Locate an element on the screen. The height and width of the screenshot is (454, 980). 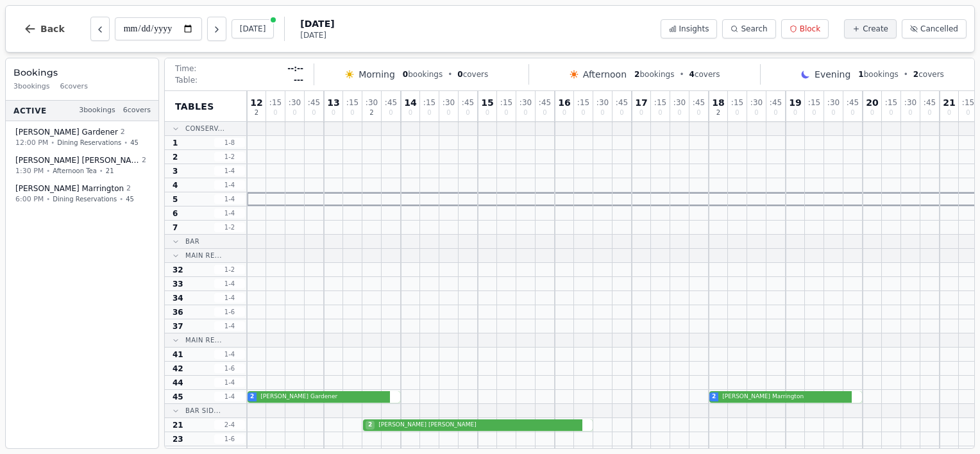
span: 1:30 PM is located at coordinates (30, 171).